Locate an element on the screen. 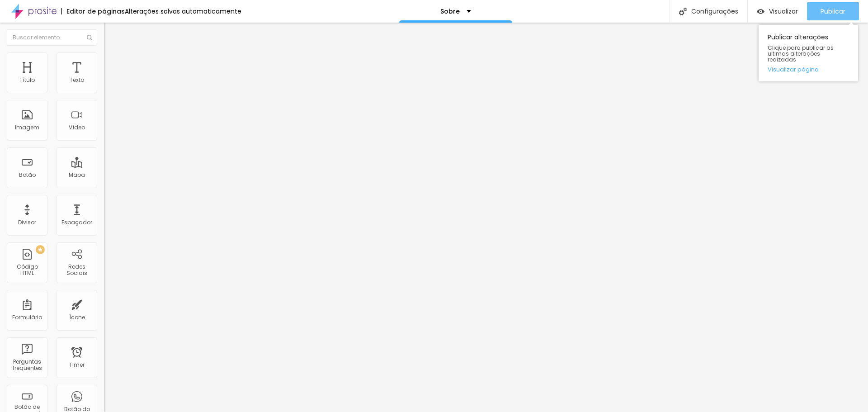 The height and width of the screenshot is (412, 868). div: Formulário is located at coordinates (27, 318).